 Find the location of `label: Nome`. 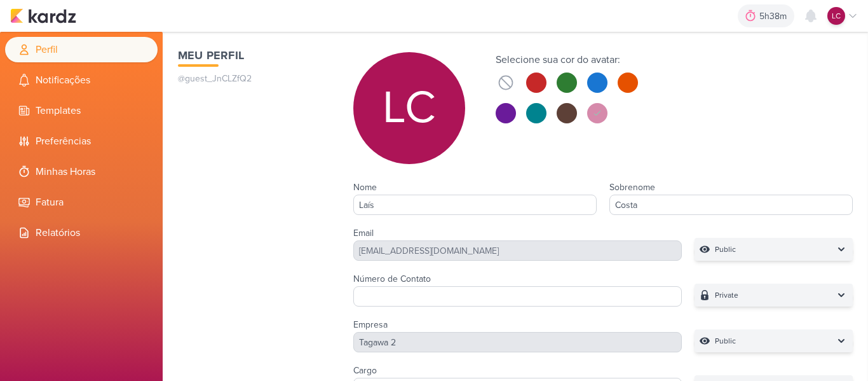

label: Nome is located at coordinates (365, 187).